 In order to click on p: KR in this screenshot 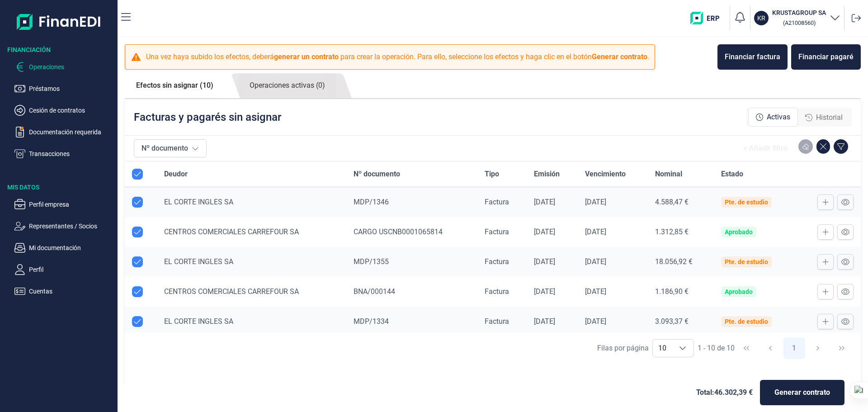, I will do `click(761, 18)`.